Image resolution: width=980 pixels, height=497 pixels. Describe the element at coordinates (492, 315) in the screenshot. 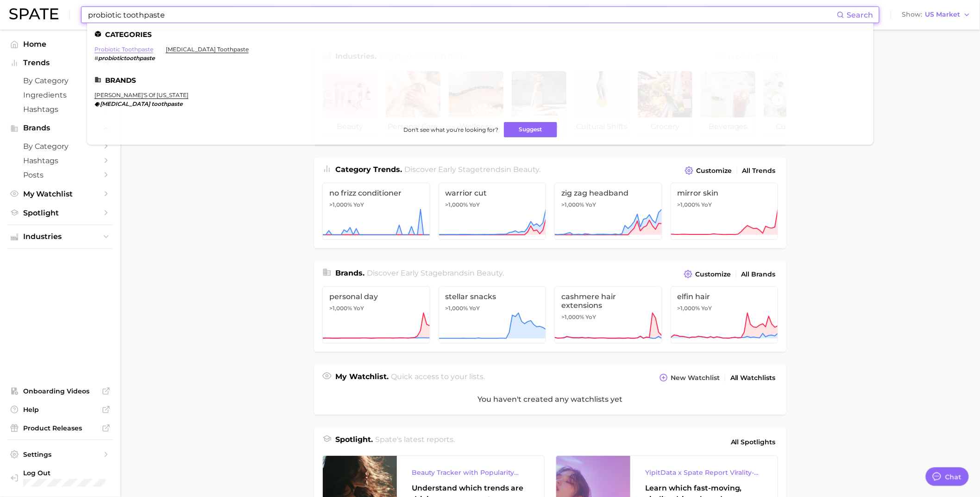

I see `a: stellar snacks>1,000% YoY` at that location.